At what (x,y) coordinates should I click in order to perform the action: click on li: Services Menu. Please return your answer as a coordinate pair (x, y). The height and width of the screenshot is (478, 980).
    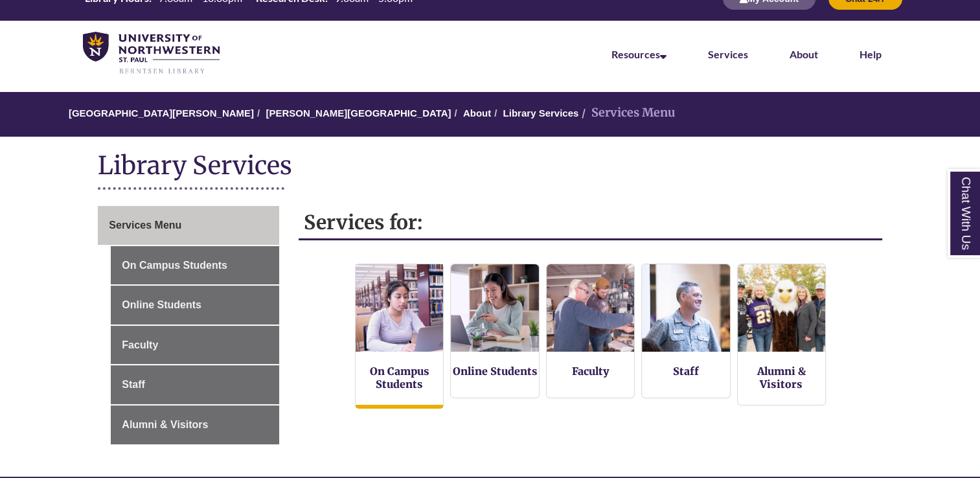
    Looking at the image, I should click on (627, 113).